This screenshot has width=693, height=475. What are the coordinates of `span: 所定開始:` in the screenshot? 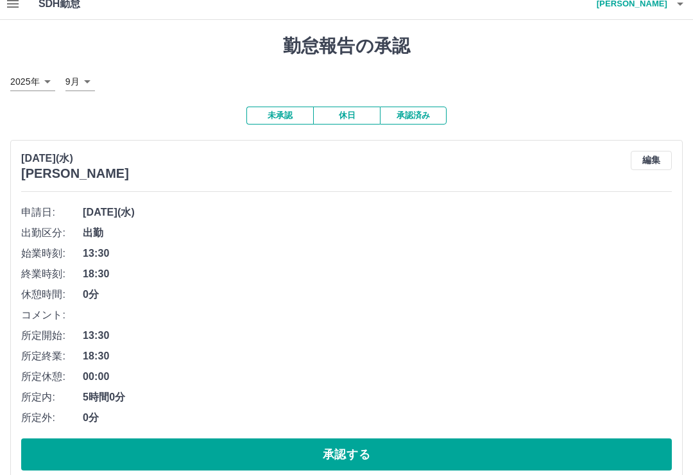 It's located at (52, 335).